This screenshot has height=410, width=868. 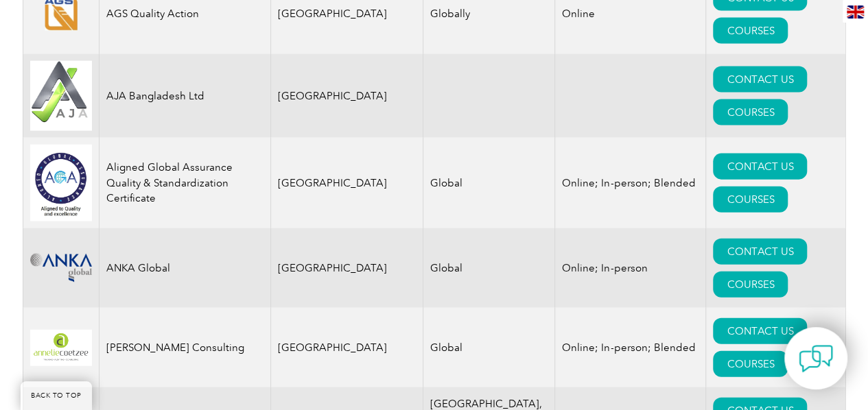 I want to click on img: 4c453107-f848-ef11-a316-002248944286-logo.png, so click(x=61, y=348).